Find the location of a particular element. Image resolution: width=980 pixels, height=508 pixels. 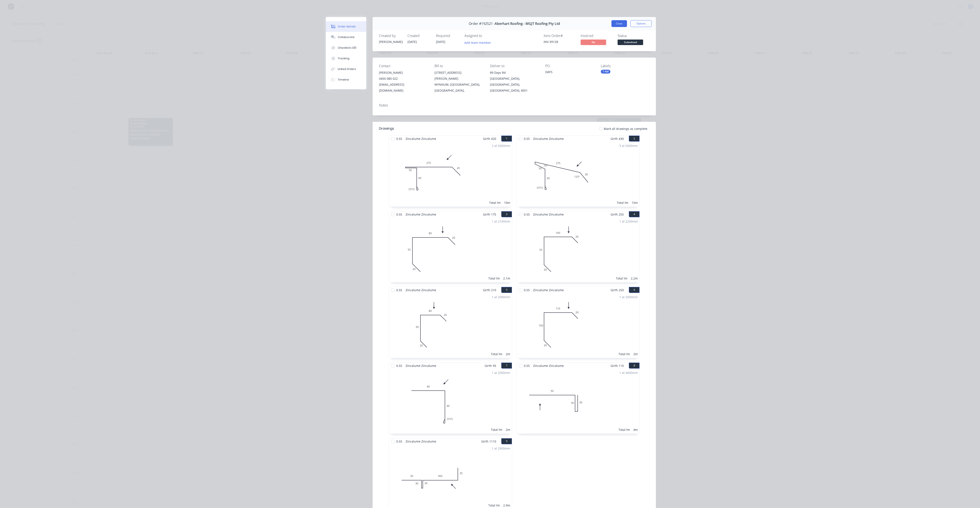

button: Order details is located at coordinates (346, 26).